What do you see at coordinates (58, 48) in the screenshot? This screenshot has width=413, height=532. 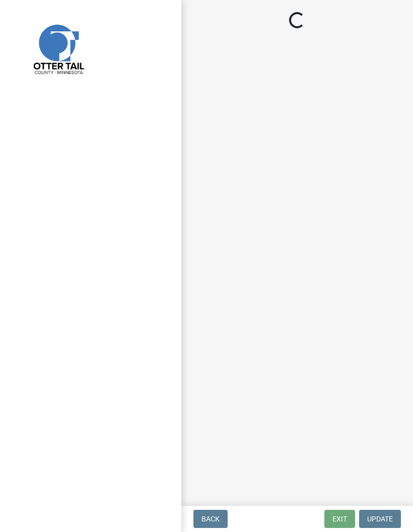 I see `img: Otter Tail County, Minnesota` at bounding box center [58, 48].